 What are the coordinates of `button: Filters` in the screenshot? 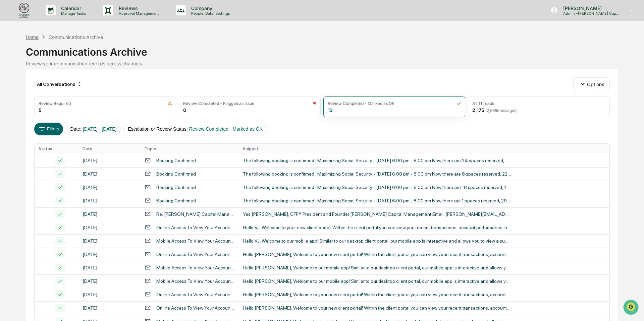 It's located at (48, 129).